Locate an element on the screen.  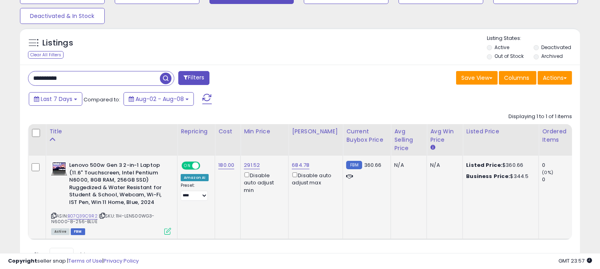
a: 180.00 is located at coordinates (226, 165).